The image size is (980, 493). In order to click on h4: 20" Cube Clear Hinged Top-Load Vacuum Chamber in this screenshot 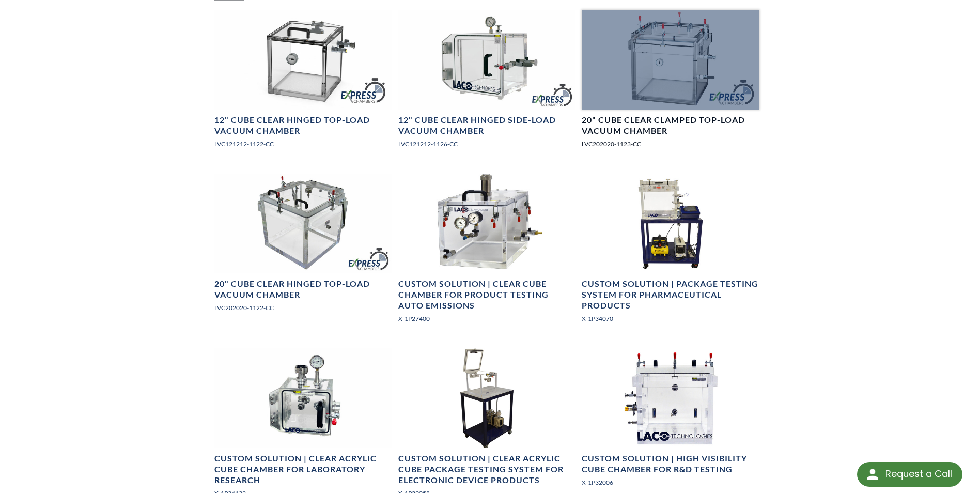, I will do `click(303, 290)`.